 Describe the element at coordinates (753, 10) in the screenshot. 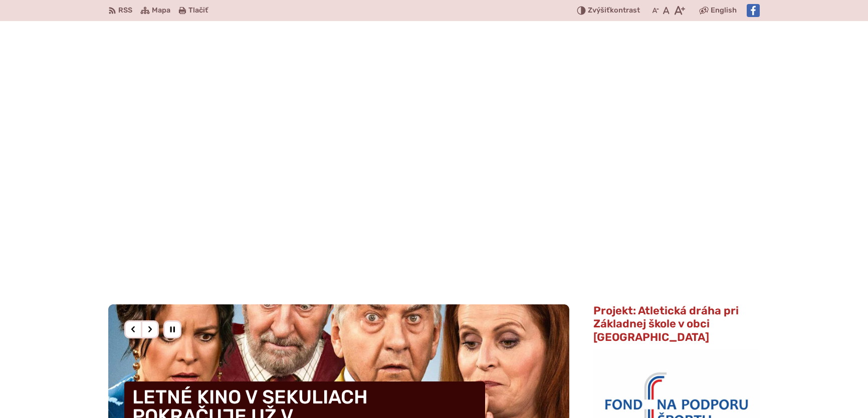

I see `img: Prejsť na Facebook stránku` at that location.